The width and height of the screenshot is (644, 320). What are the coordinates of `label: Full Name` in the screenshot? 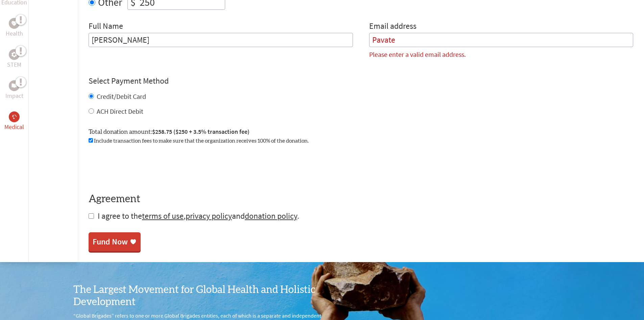 It's located at (106, 27).